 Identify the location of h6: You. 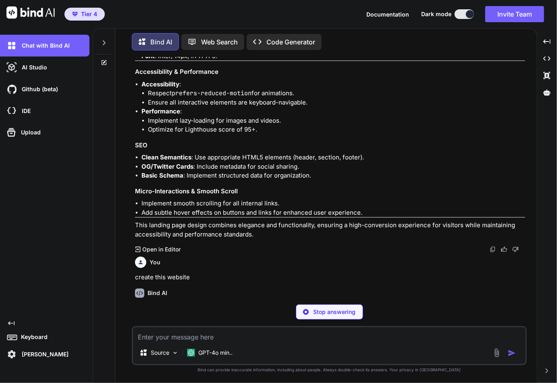
(155, 262).